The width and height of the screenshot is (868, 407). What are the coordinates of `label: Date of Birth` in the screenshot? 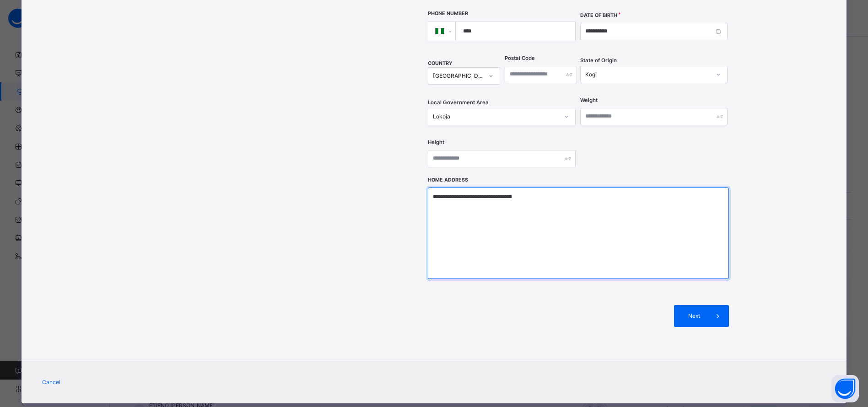 It's located at (599, 16).